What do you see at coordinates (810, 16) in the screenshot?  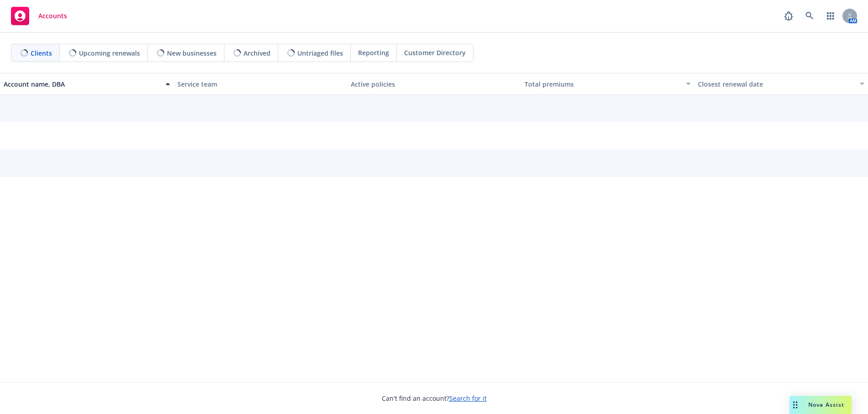 I see `a: Search` at bounding box center [810, 16].